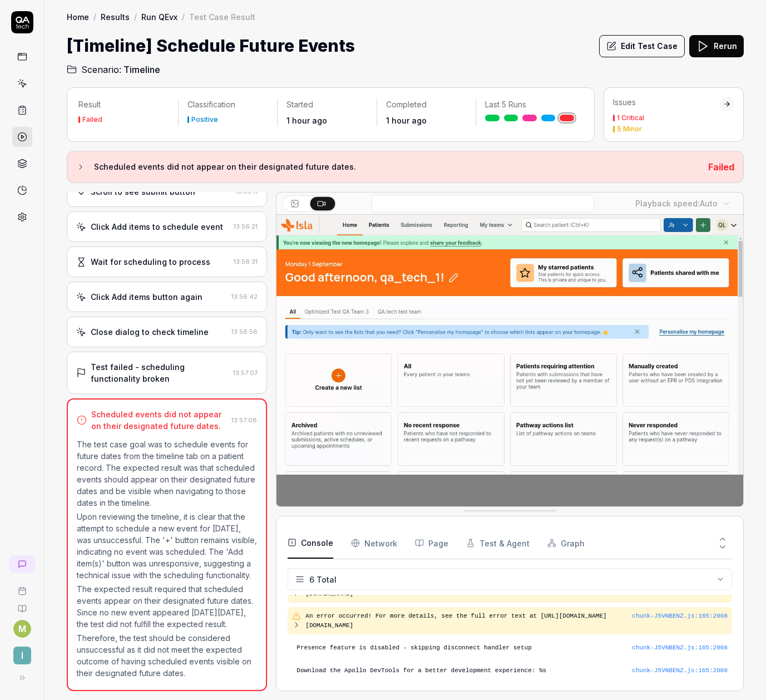  Describe the element at coordinates (246, 373) in the screenshot. I see `time: 13:57:07` at that location.